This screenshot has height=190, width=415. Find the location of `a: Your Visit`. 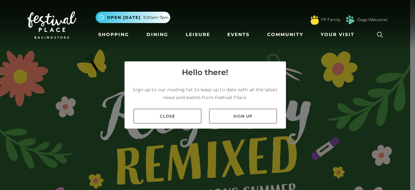

a: Your Visit is located at coordinates (339, 34).